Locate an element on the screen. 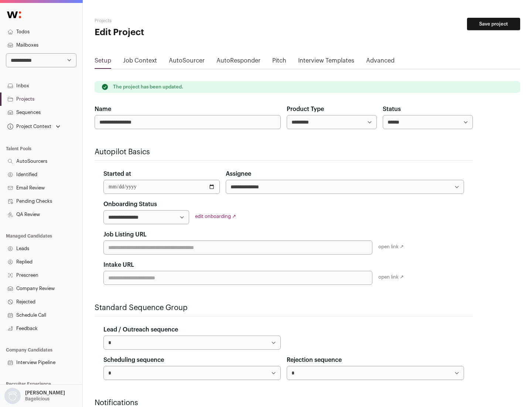 The width and height of the screenshot is (532, 407). a: Interview Templates is located at coordinates (326, 62).